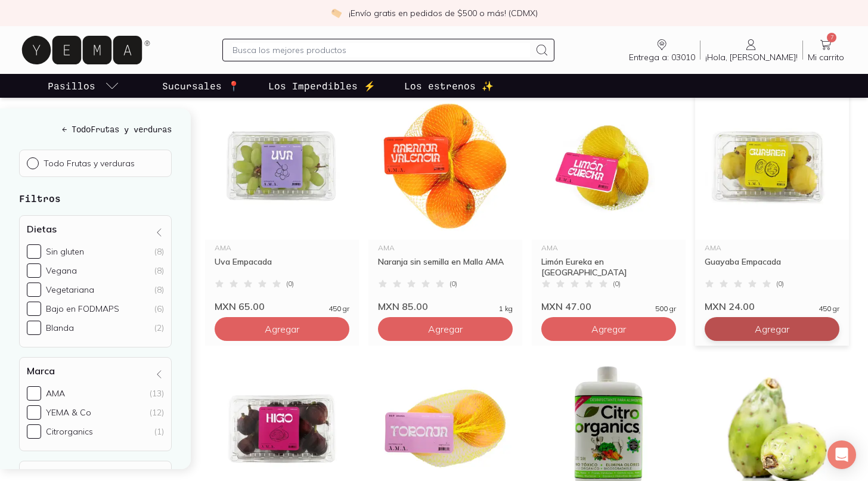 This screenshot has width=868, height=481. Describe the element at coordinates (157, 412) in the screenshot. I see `div: (12)` at that location.